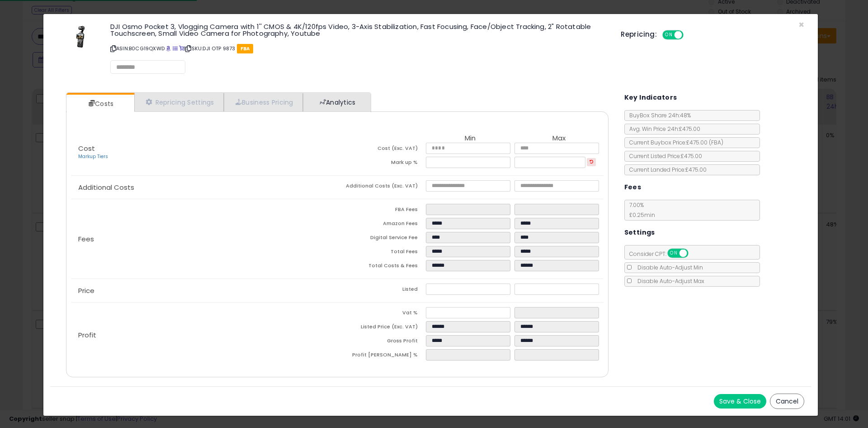 The image size is (868, 428). I want to click on span: Disable Auto-Adjust Min, so click(668, 267).